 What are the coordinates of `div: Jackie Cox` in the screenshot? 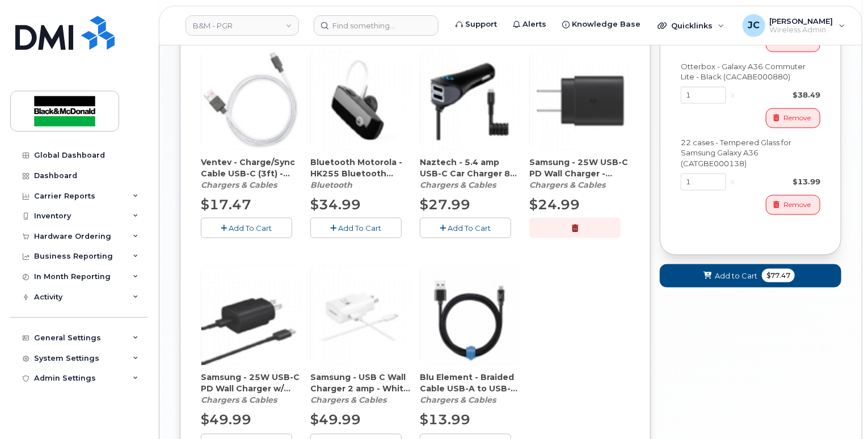 It's located at (794, 26).